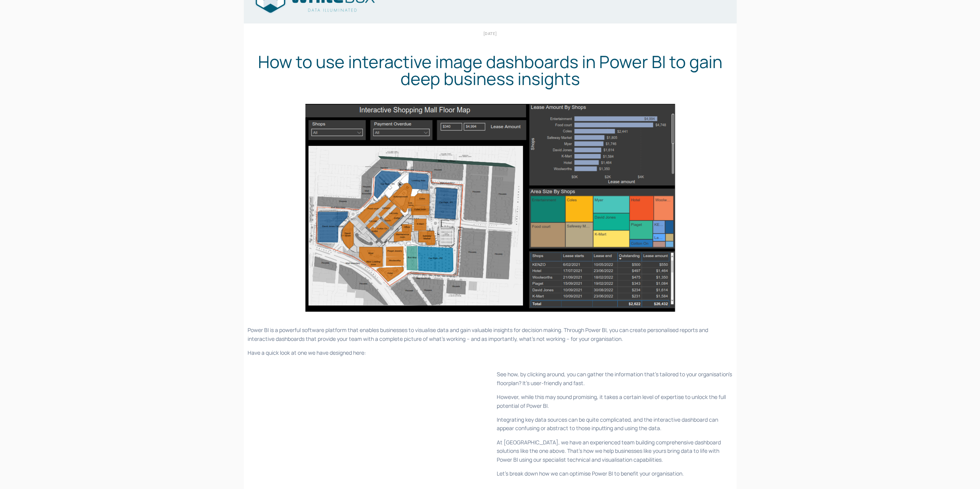 The image size is (980, 489). Describe the element at coordinates (615, 424) in the screenshot. I see `p: Integrating key data sources can be quite complicated, and the interactive dashboard can appear c...` at that location.